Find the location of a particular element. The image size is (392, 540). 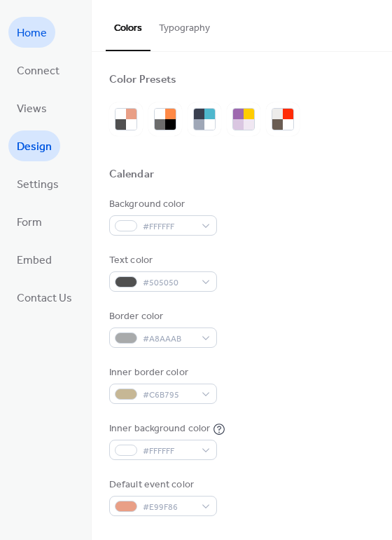

a: Contact Us is located at coordinates (44, 298).